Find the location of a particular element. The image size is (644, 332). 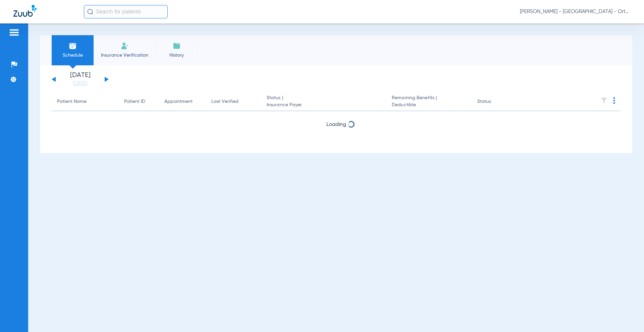

img: group-dot-blue.svg is located at coordinates (614, 101).